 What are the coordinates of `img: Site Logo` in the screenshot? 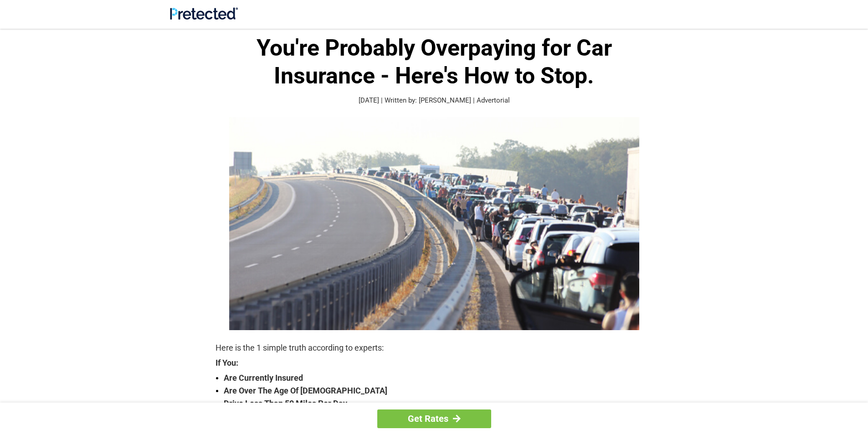 It's located at (204, 13).